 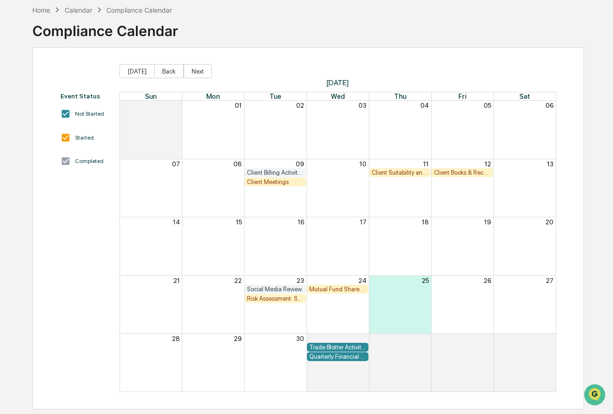 I want to click on div: Social Media Review, so click(x=275, y=289).